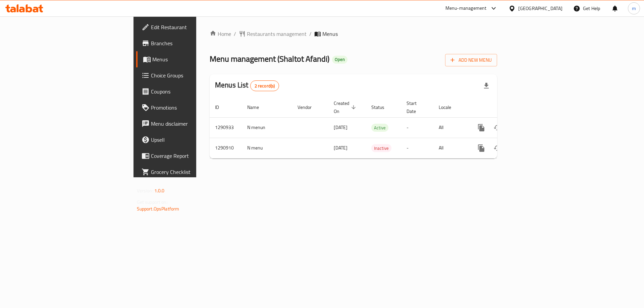 The width and height of the screenshot is (644, 308). Describe the element at coordinates (188, 156) in the screenshot. I see `a: Coverage Report` at that location.